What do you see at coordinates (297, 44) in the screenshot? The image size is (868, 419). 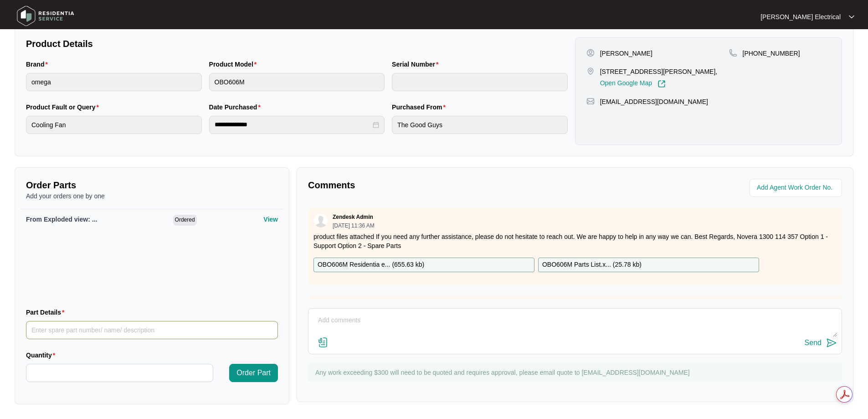 I see `p: Product Details` at bounding box center [297, 44].